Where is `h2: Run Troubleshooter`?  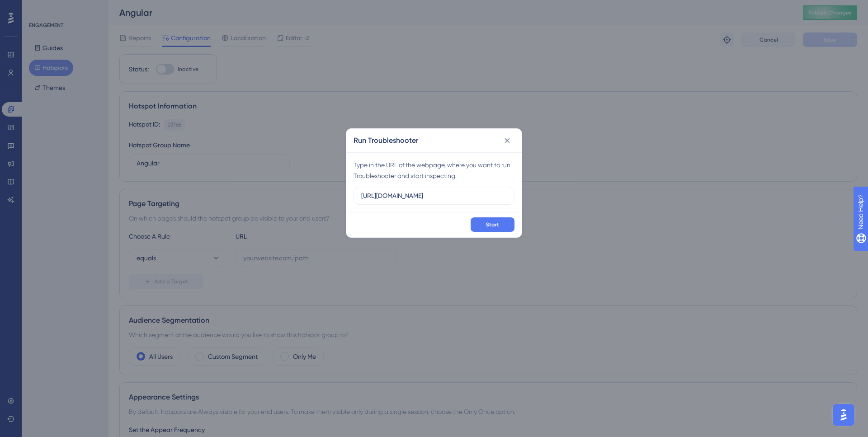 h2: Run Troubleshooter is located at coordinates (385, 140).